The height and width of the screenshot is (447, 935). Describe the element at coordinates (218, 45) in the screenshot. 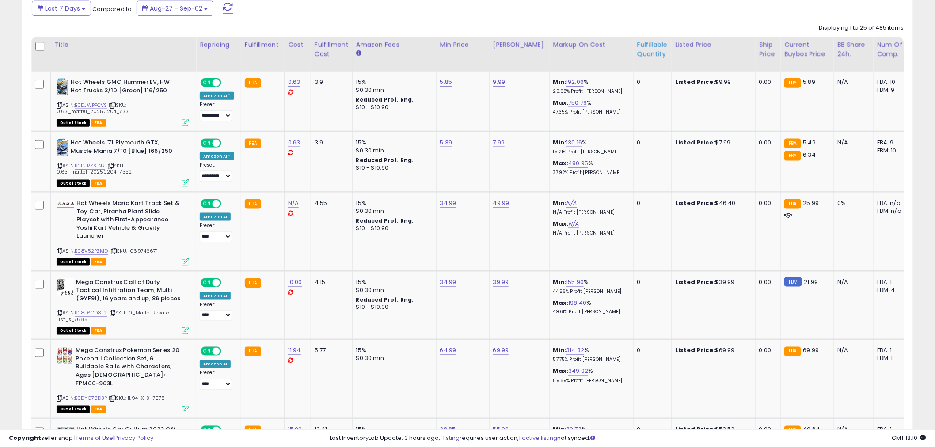

I see `div: Repricing` at that location.